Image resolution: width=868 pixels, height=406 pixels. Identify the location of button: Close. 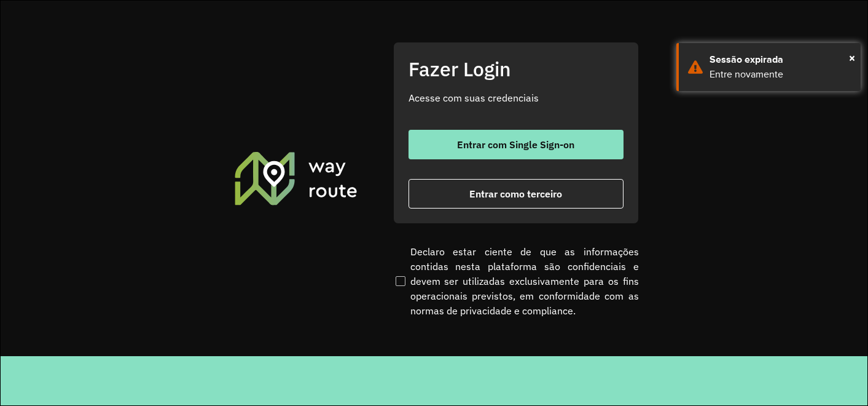
(852, 58).